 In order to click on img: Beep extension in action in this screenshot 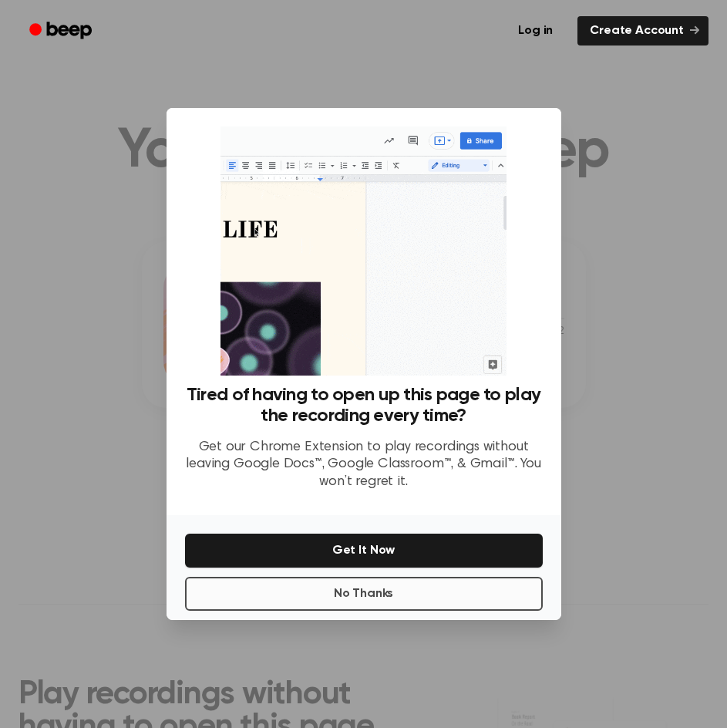, I will do `click(363, 251)`.